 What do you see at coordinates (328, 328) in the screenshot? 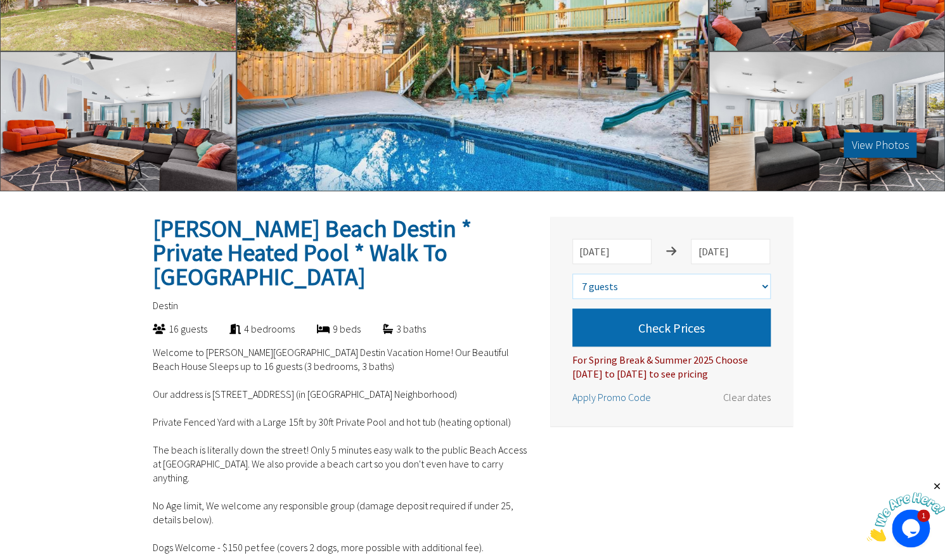
I see `div: 9 beds` at bounding box center [328, 328].